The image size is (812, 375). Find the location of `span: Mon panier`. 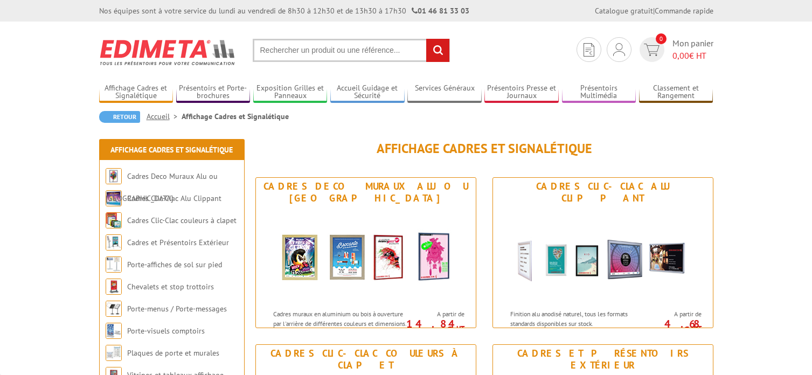

span: Mon panier is located at coordinates (693, 50).